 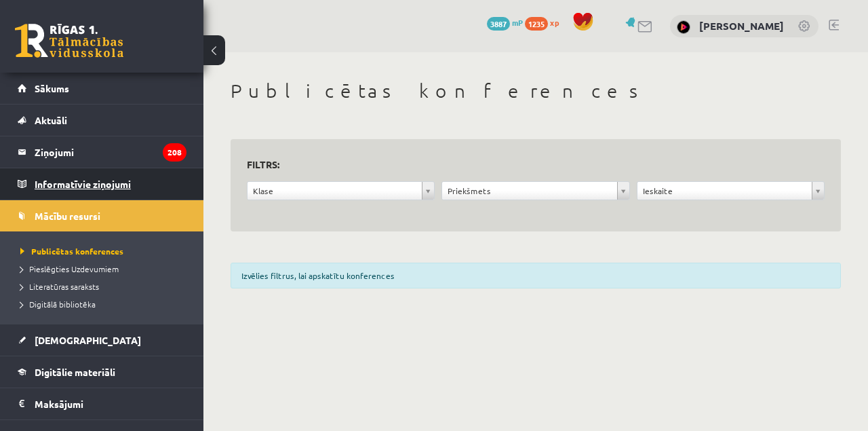 I want to click on span: Pieslēgties Uzdevumiem, so click(x=69, y=269).